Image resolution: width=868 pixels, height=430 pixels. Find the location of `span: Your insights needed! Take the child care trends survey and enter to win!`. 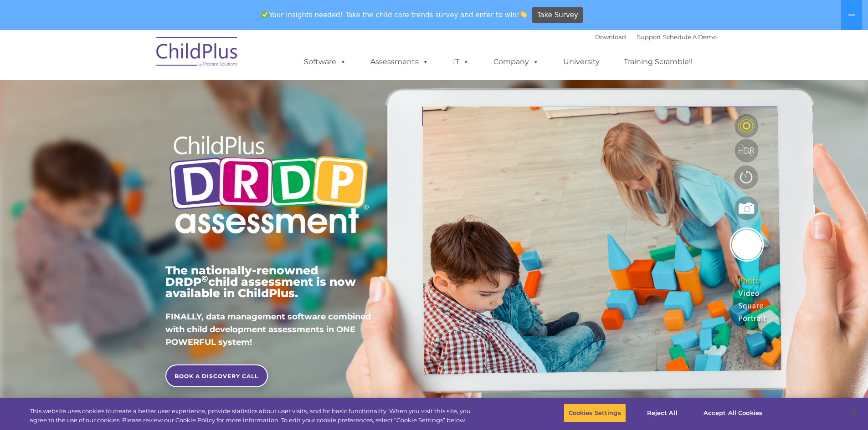

span: Your insights needed! Take the child care trends survey and enter to win! is located at coordinates (394, 14).